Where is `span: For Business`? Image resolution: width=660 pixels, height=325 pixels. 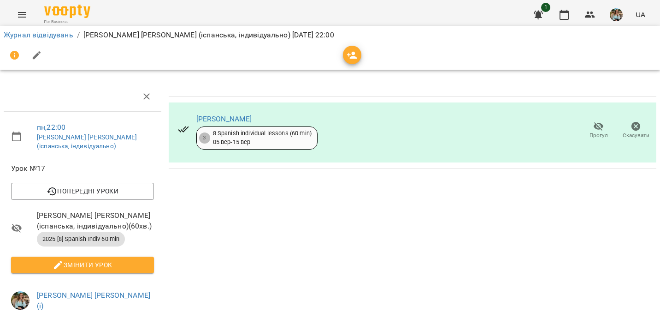
span: For Business is located at coordinates (67, 22).